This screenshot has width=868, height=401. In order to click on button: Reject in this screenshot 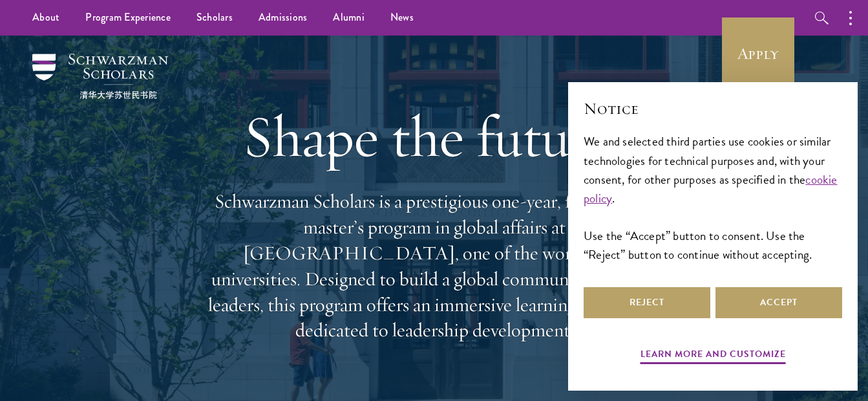, I will do `click(647, 303)`.